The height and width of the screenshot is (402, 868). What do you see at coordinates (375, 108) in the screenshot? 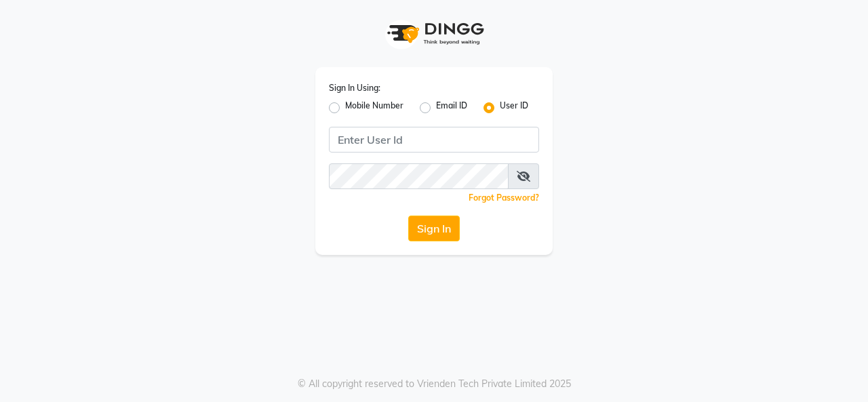
I see `label: Mobile Number` at bounding box center [375, 108].